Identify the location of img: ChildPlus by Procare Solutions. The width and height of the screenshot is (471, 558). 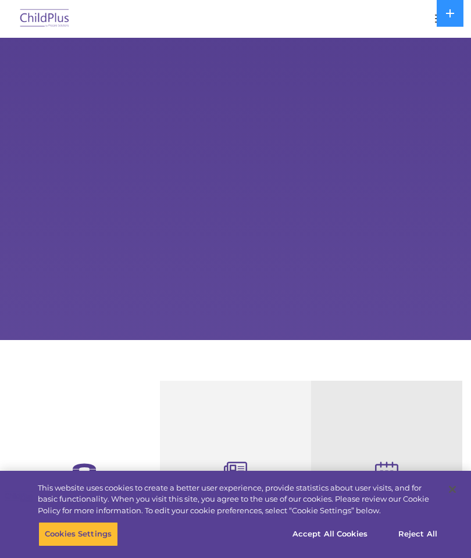
(45, 19).